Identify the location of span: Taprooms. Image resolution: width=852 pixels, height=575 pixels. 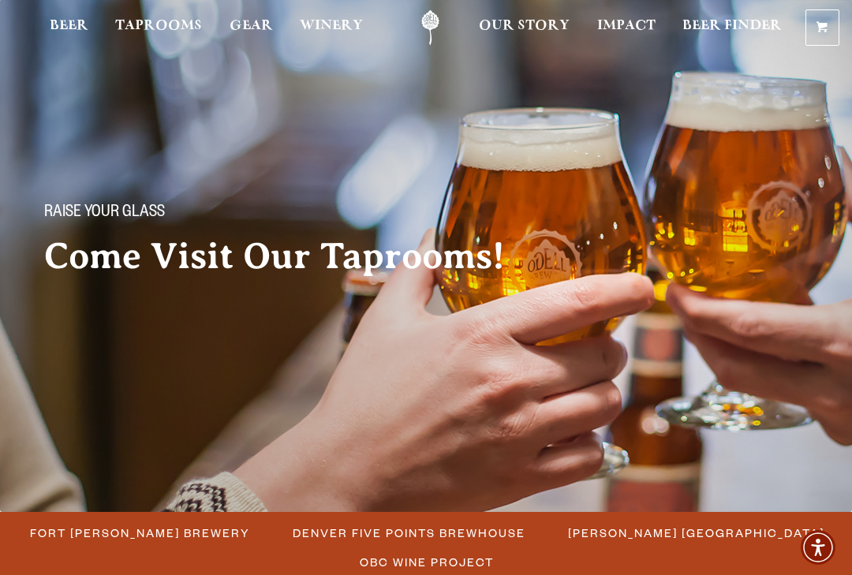
(159, 26).